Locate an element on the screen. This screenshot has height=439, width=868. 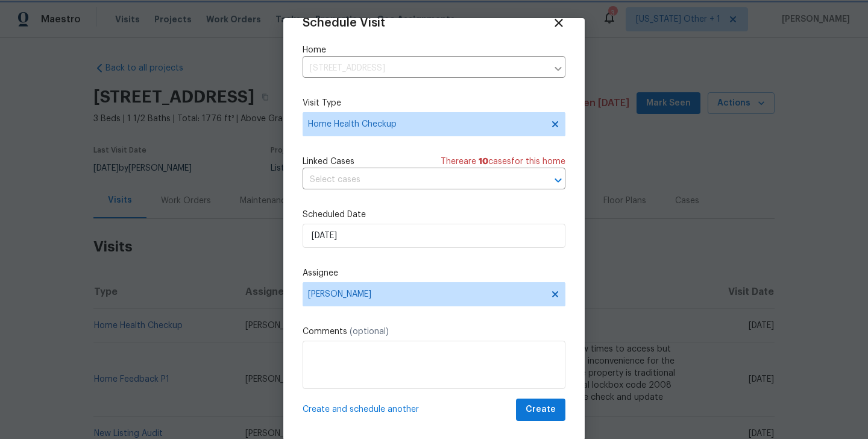
span: There are case s for this home is located at coordinates (503, 162).